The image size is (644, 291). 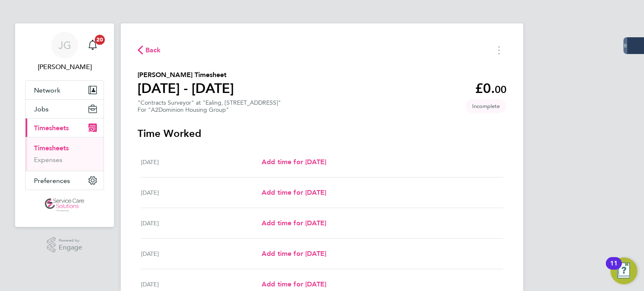 What do you see at coordinates (501, 89) in the screenshot?
I see `span: 00` at bounding box center [501, 89].